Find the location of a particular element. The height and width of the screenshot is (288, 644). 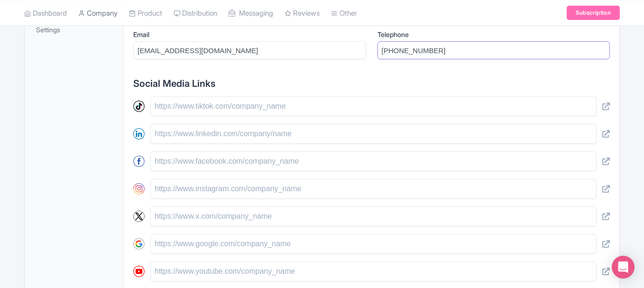

input: https://www.linkedin.com/company/name is located at coordinates (373, 134).